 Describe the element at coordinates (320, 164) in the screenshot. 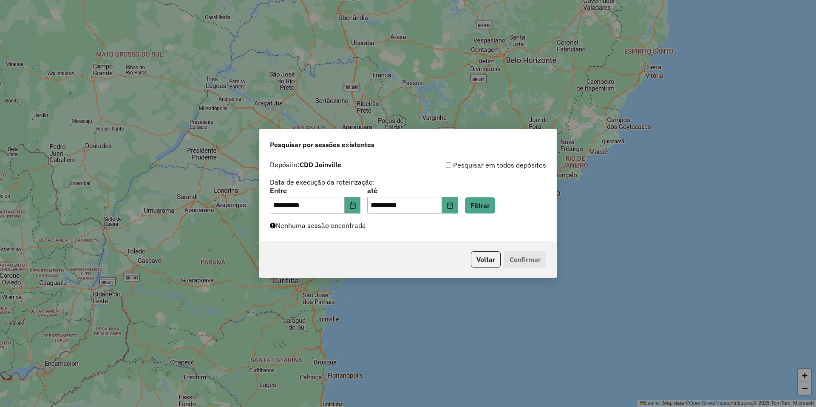

I see `strong: CDD Joinville` at that location.